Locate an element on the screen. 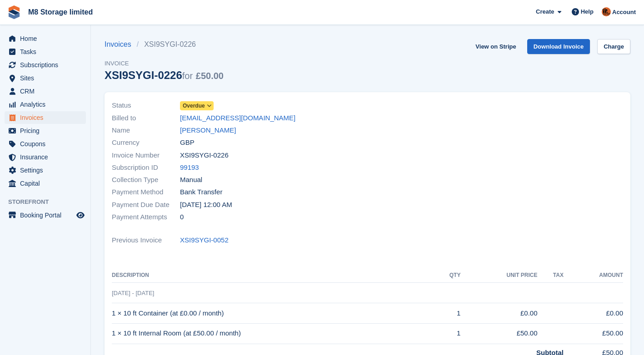 The image size is (644, 355). span: £50.00 is located at coordinates (210, 76).